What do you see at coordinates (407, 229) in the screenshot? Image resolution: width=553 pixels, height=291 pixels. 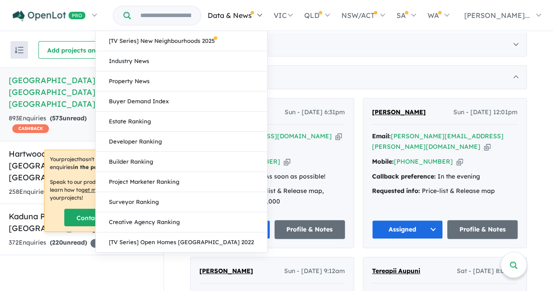 I see `button: Assigned` at bounding box center [407, 229].